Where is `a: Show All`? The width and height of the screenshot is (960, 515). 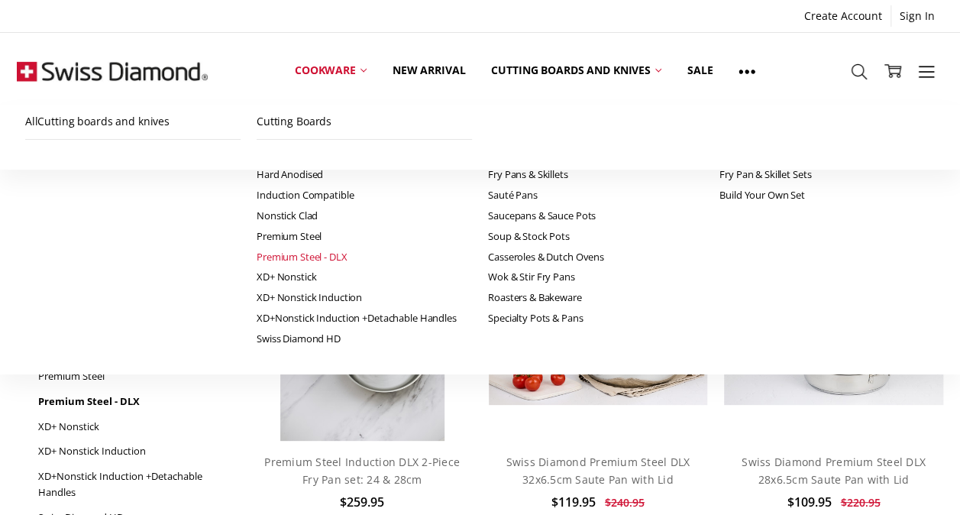 a: Show All is located at coordinates (747, 71).